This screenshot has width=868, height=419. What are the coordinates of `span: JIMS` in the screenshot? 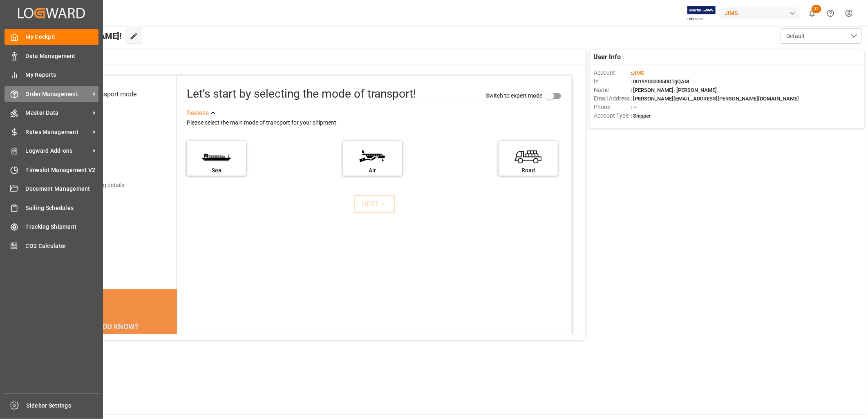 It's located at (638, 73).